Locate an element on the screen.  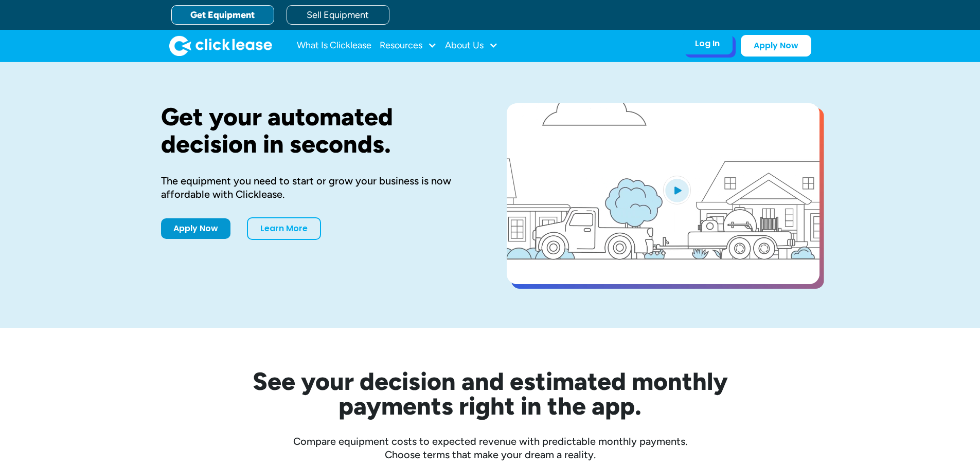
div: Log In is located at coordinates (707, 44).